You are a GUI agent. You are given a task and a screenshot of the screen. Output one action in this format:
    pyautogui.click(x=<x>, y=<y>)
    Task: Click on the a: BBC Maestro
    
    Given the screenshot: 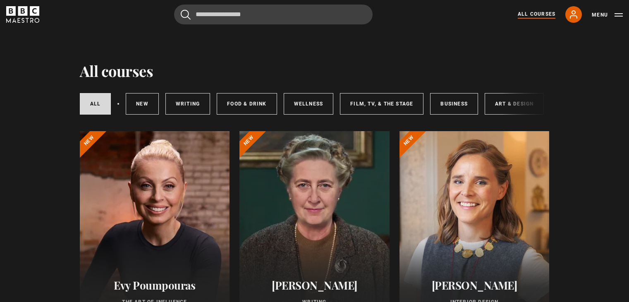 What is the action you would take?
    pyautogui.click(x=23, y=14)
    